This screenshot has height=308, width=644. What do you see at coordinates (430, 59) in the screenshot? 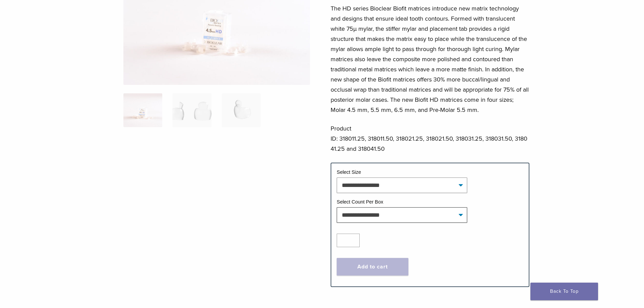
I see `p: The HD series Bioclear Biofit matrices introduce new matrix technology and designs that ensure id...` at bounding box center [430, 59].